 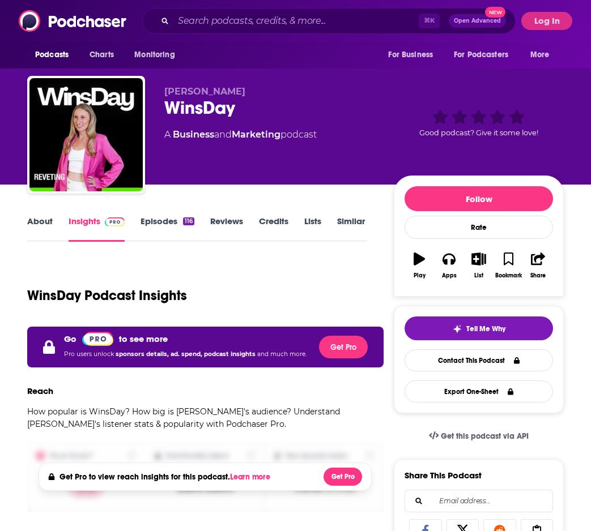 What do you see at coordinates (485, 329) in the screenshot?
I see `span: Tell Me Why` at bounding box center [485, 329].